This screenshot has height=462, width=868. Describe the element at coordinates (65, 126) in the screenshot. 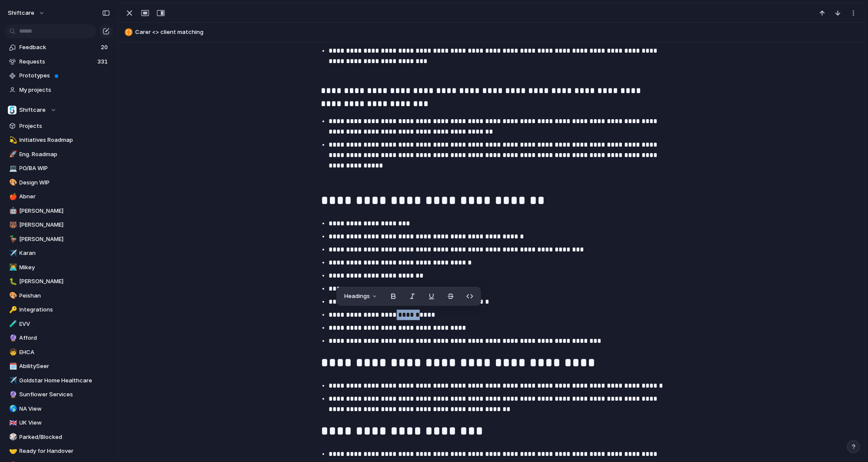

I see `span: Projects` at that location.